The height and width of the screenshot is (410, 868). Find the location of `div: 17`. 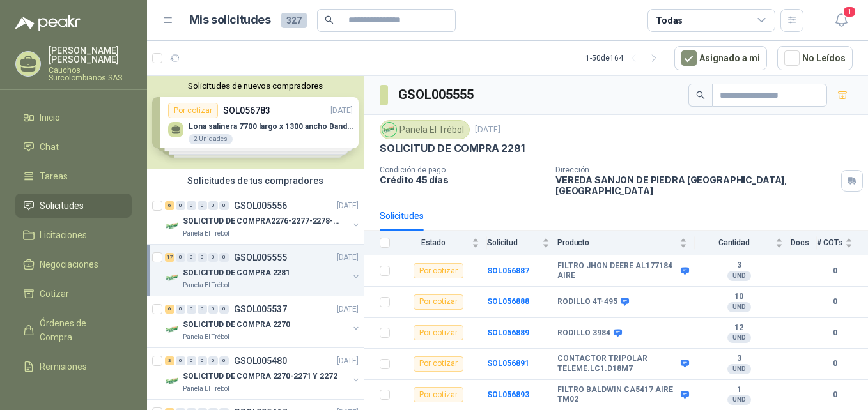

div: 17 is located at coordinates (169, 257).